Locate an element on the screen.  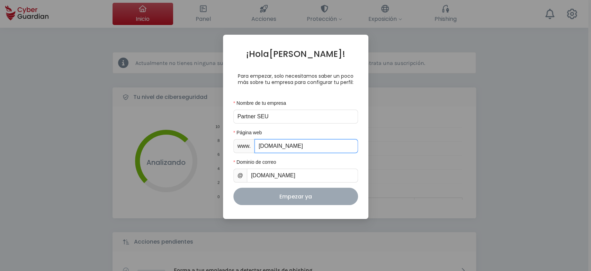
label: Página web is located at coordinates (250, 132).